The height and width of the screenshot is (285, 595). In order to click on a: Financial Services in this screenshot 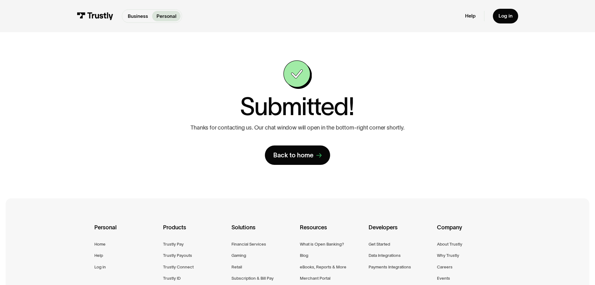, I will do `click(249, 244)`.